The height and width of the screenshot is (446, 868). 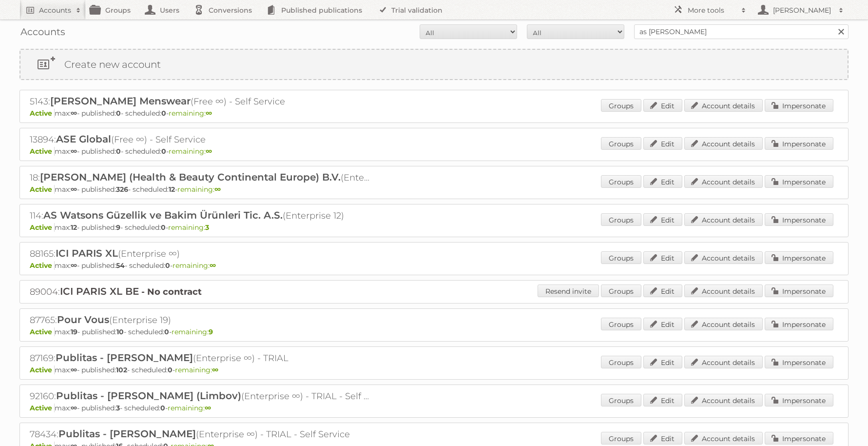 I want to click on strong: 102, so click(x=122, y=369).